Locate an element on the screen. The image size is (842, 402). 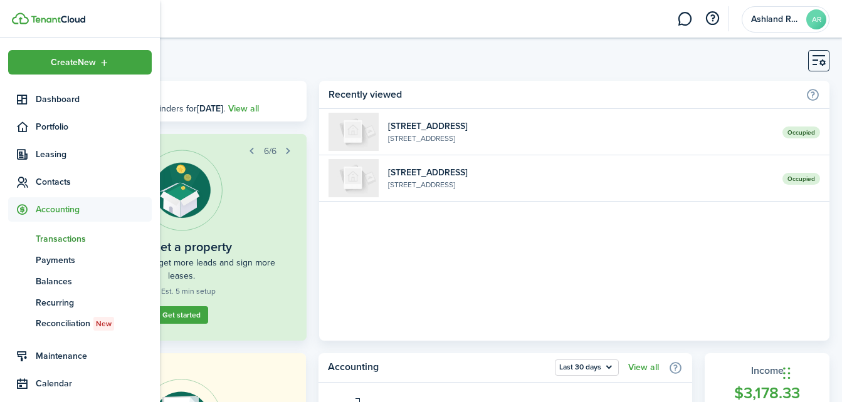
span: Dashboard is located at coordinates (93, 99).